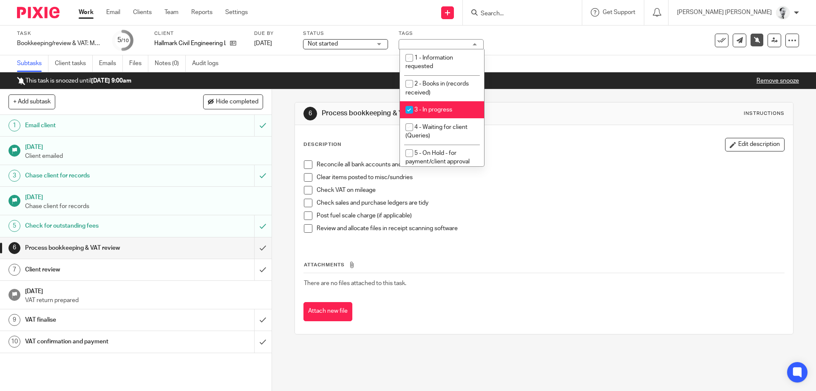  Describe the element at coordinates (99, 341) in the screenshot. I see `h1: VAT confirmation and payment` at that location.